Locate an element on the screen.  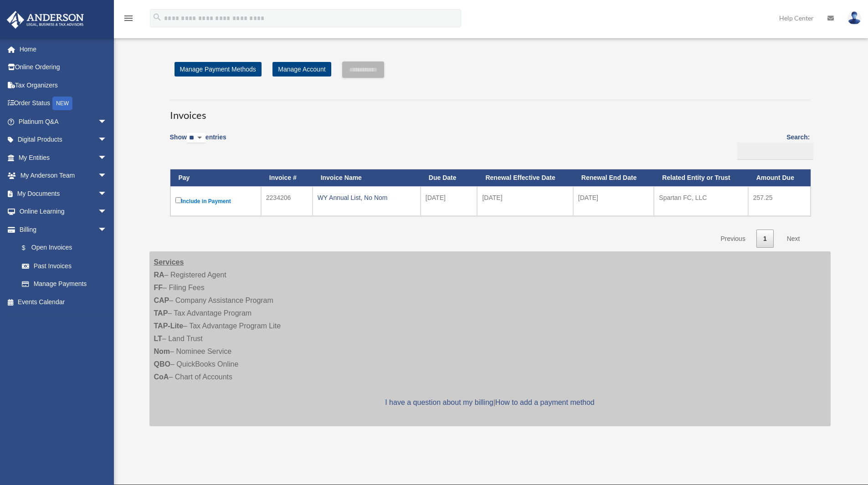
i: menu is located at coordinates (128, 18).